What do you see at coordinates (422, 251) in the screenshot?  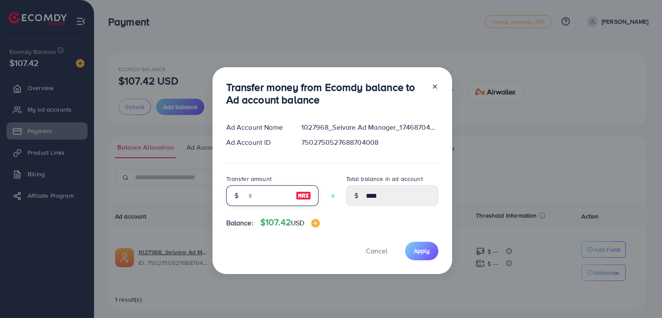 I see `button: Apply` at bounding box center [422, 251].